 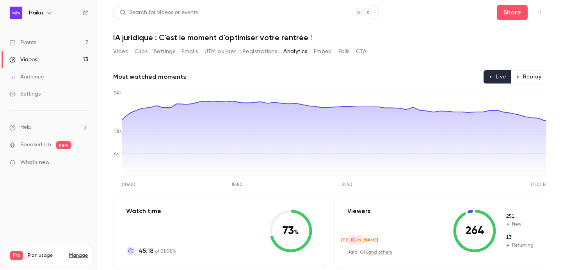 I want to click on button: Embed, so click(x=323, y=51).